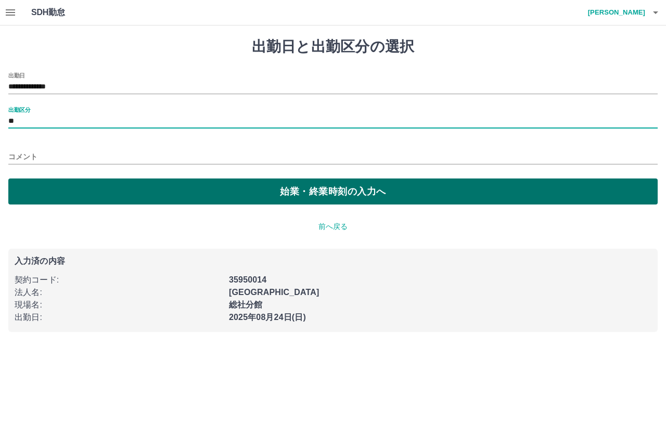  Describe the element at coordinates (119, 305) in the screenshot. I see `p: 現場名 :` at that location.